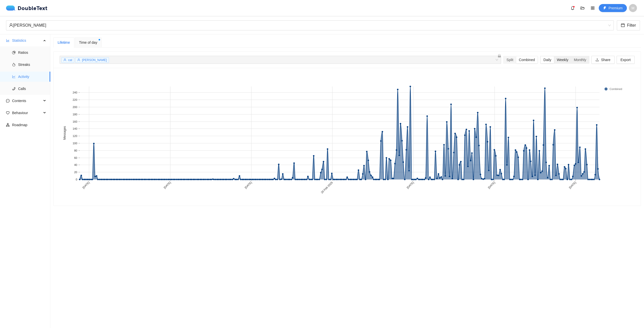  What do you see at coordinates (8, 113) in the screenshot?
I see `span: heart` at bounding box center [8, 113].